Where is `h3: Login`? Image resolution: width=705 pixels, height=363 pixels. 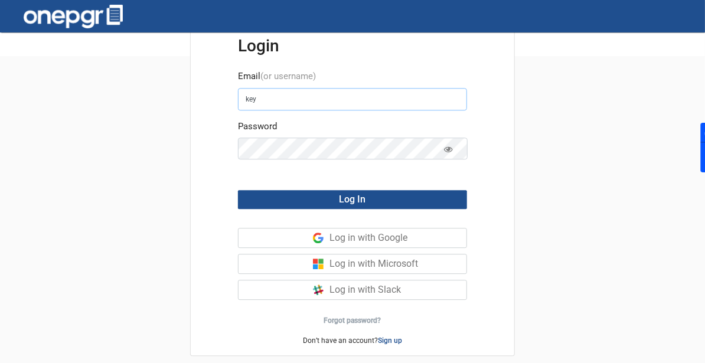 h3: Login is located at coordinates (353, 46).